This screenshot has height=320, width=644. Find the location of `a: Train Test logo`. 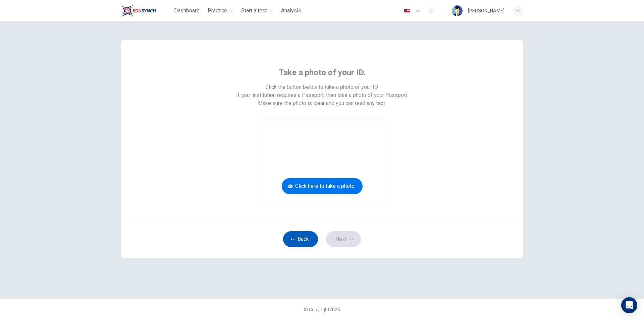

a: Train Test logo is located at coordinates (146, 11).